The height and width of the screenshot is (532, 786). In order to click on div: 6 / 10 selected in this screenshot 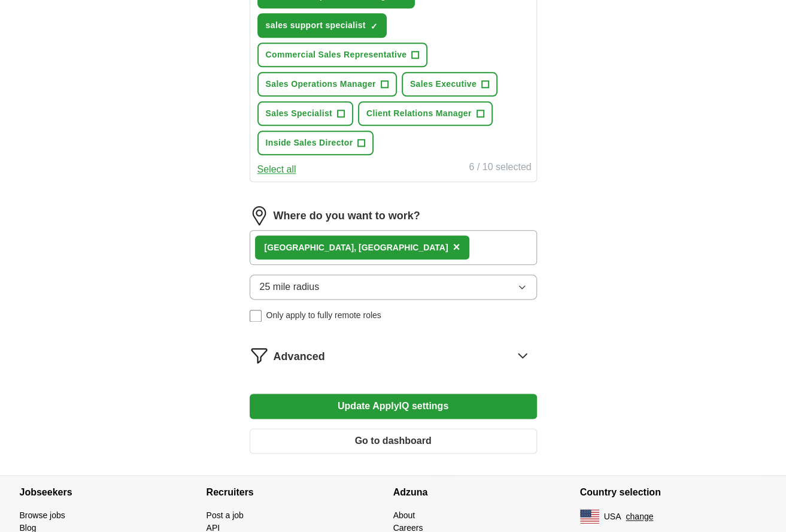, I will do `click(500, 168)`.